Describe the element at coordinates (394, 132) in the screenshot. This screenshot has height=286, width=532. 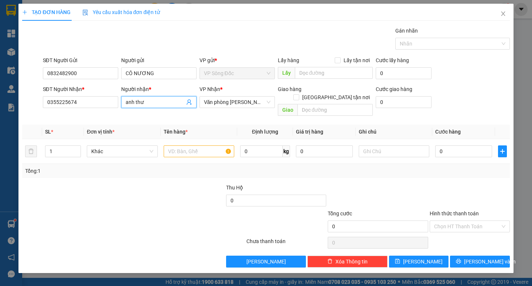
I see `th: Ghi chú` at that location.